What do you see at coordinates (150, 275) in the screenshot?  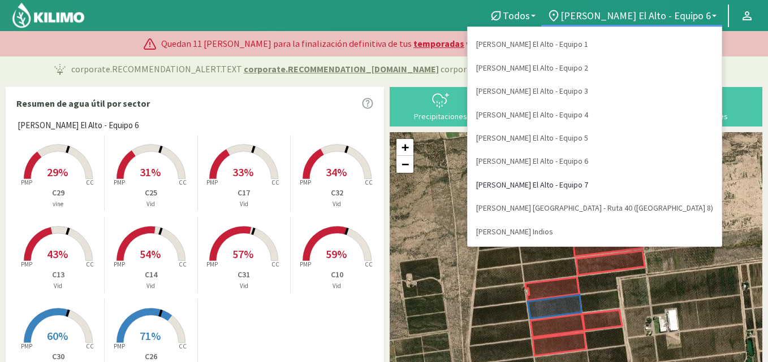 I see `p: C14` at bounding box center [150, 275].